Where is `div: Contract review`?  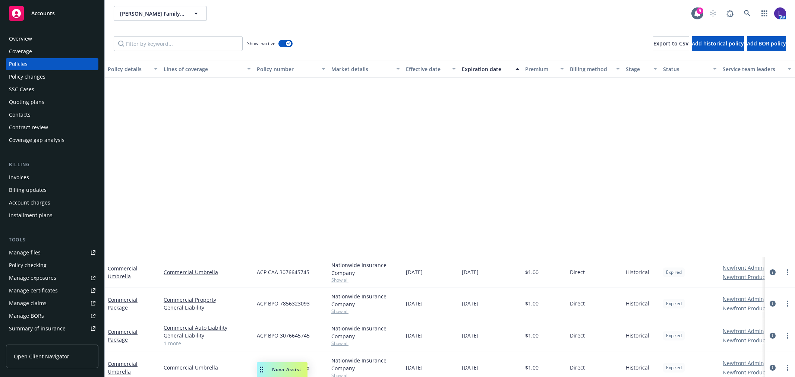 div: Contract review is located at coordinates (28, 128).